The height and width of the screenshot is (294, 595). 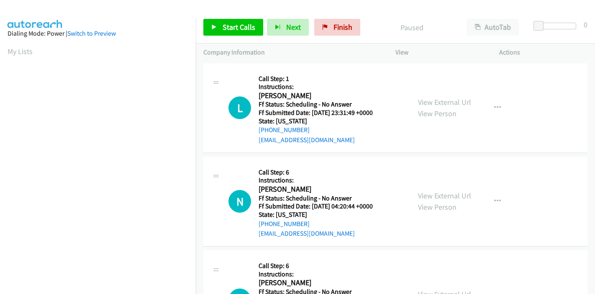 I want to click on button: Next, so click(x=288, y=27).